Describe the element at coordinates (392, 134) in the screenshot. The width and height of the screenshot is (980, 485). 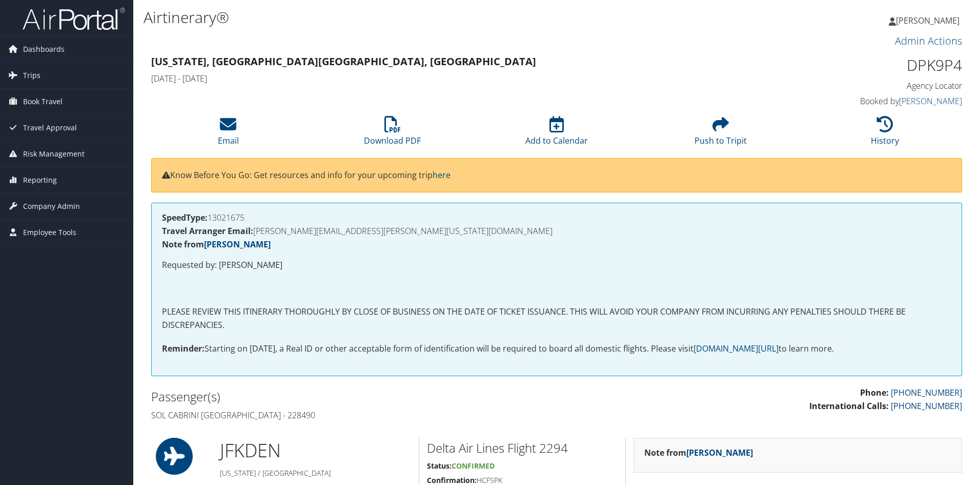
I see `a: Download PDF` at that location.